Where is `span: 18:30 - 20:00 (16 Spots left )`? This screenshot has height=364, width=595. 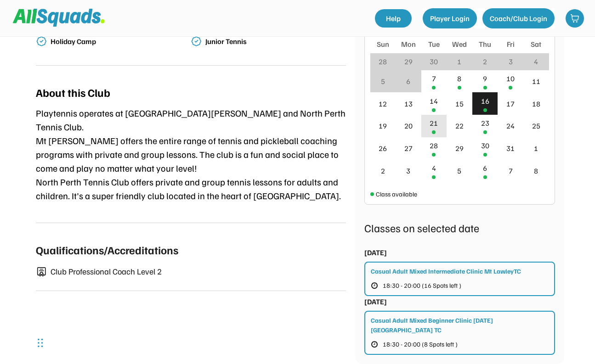 span: 18:30 - 20:00 (16 Spots left ) is located at coordinates (421, 285).